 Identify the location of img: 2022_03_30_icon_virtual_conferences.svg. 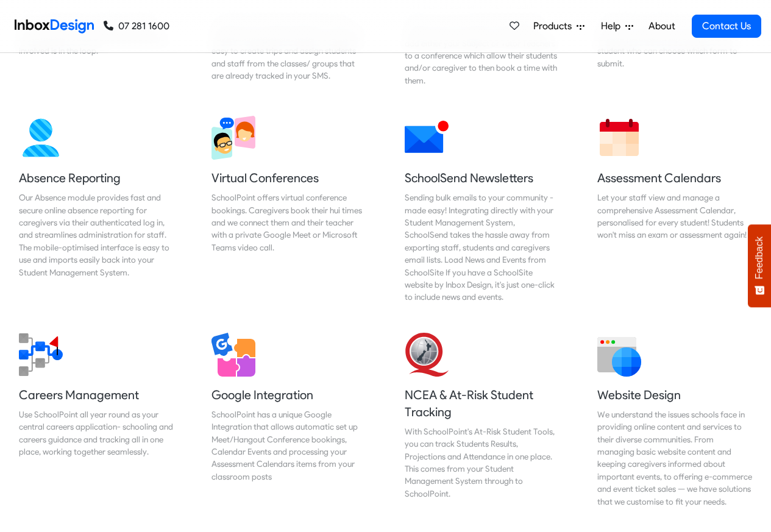
(234, 138).